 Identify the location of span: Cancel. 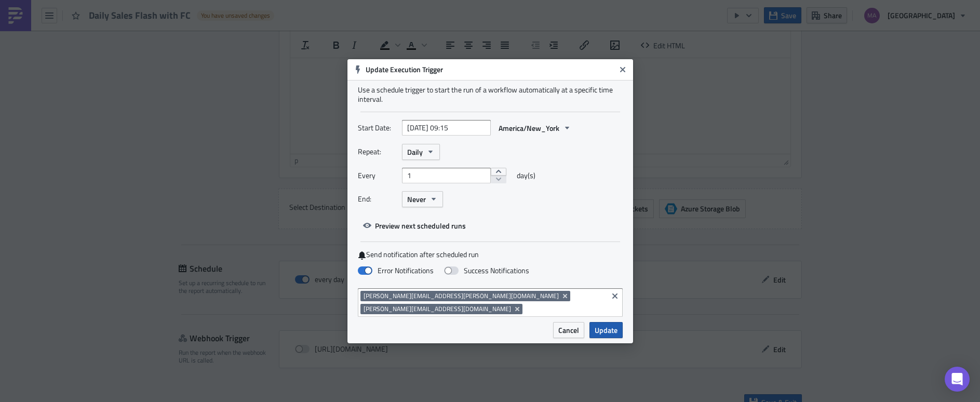
(569, 330).